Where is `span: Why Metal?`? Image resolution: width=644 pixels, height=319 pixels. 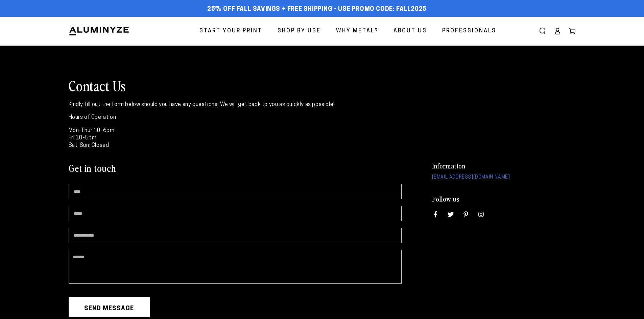
span: Why Metal? is located at coordinates (357, 31).